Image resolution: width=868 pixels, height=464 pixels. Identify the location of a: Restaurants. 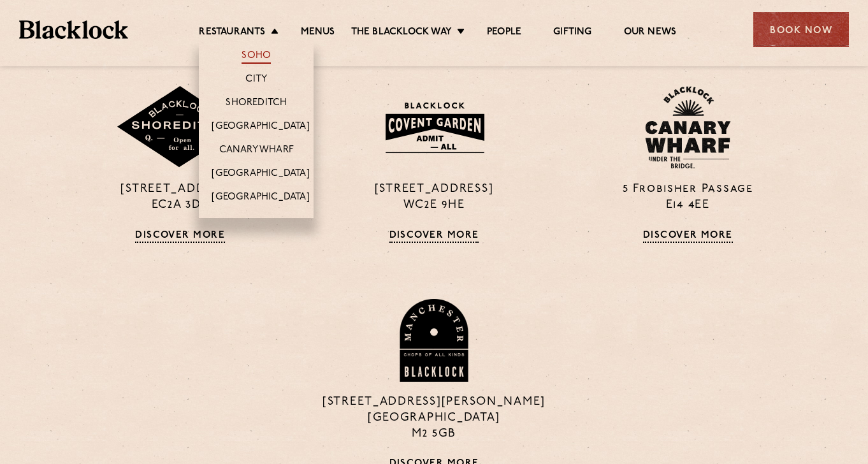
(232, 33).